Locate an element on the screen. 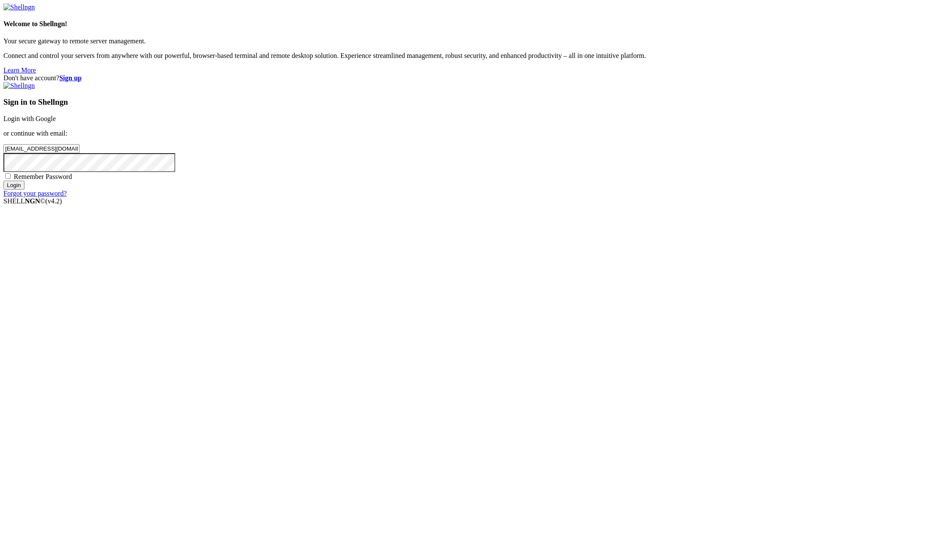 The height and width of the screenshot is (560, 937). span: 4.2.0 is located at coordinates (54, 201).